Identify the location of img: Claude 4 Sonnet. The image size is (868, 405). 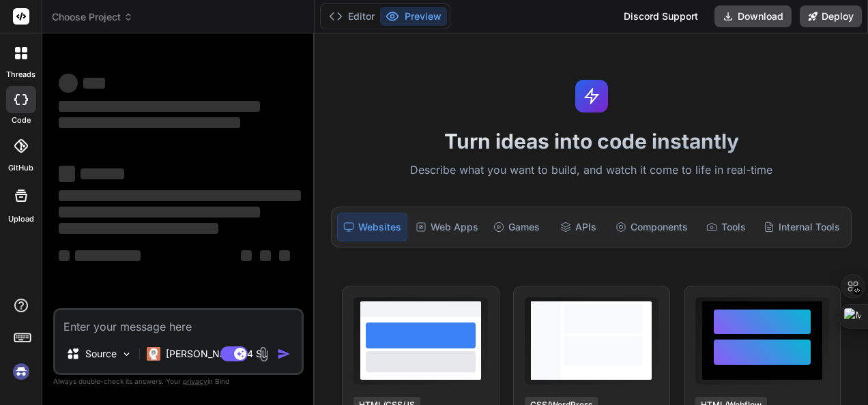
(153, 354).